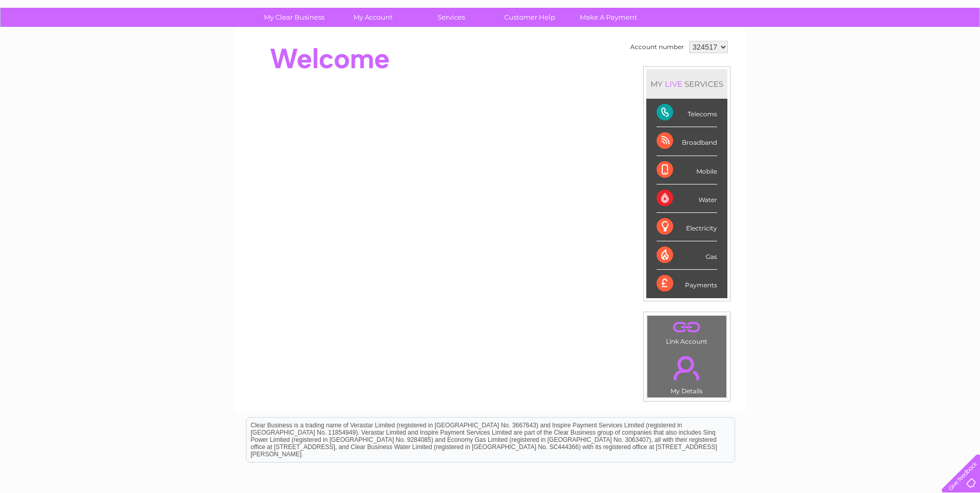  What do you see at coordinates (687, 373) in the screenshot?
I see `td: My Details` at bounding box center [687, 373].